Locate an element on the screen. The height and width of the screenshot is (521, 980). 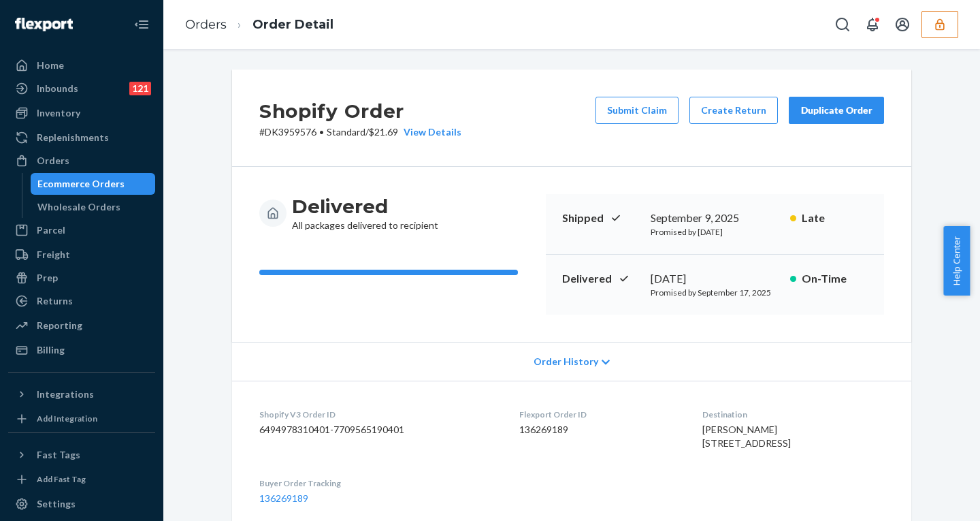
span: Standard is located at coordinates (346, 131).